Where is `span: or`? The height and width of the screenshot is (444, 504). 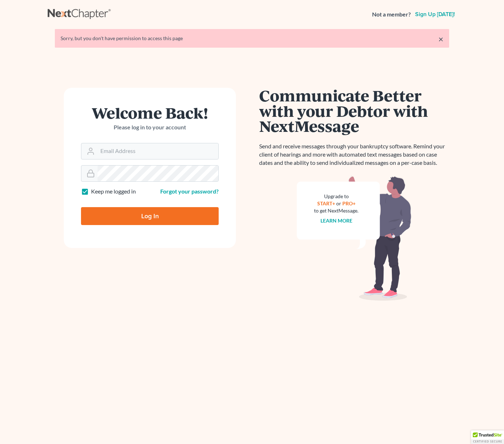
span: or is located at coordinates (339, 203).